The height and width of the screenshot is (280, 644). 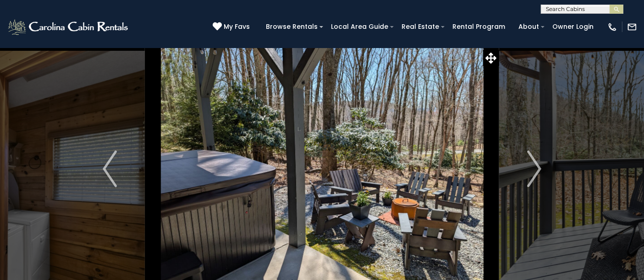 What do you see at coordinates (612, 27) in the screenshot?
I see `img: phone-regular-white.png` at bounding box center [612, 27].